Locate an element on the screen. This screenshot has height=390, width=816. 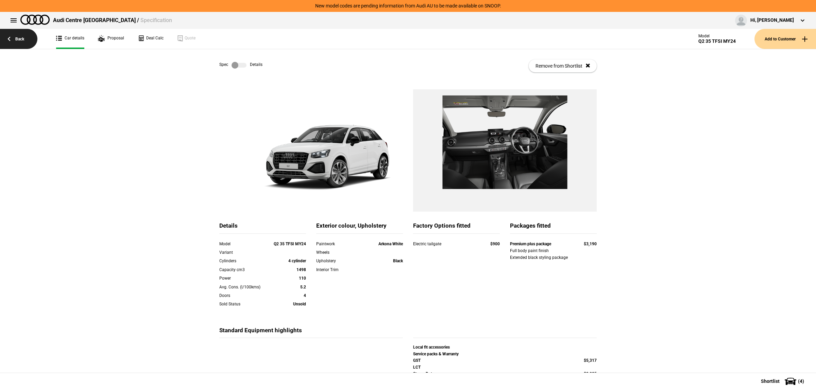
strong: 110 is located at coordinates (302, 278).